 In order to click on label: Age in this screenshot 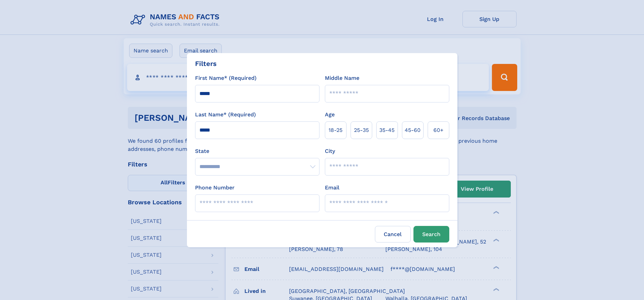, I will do `click(329, 115)`.